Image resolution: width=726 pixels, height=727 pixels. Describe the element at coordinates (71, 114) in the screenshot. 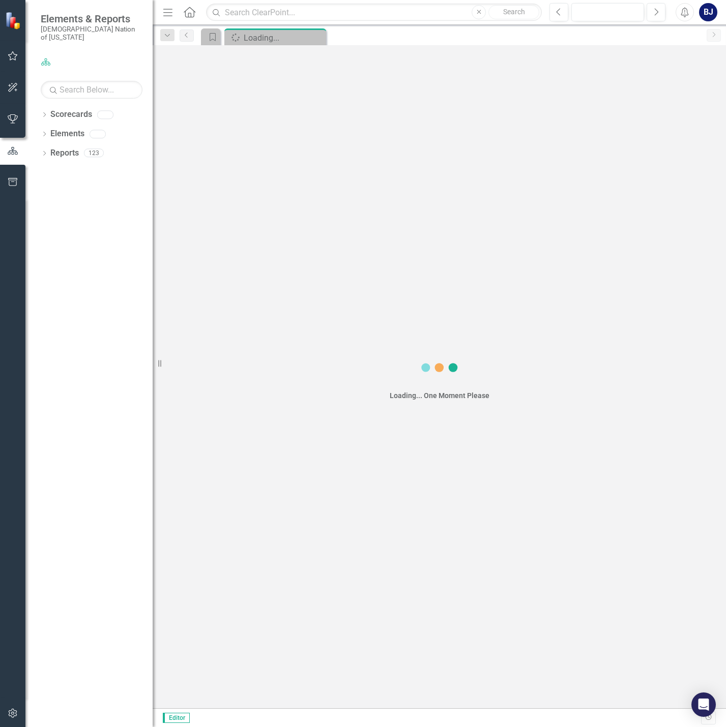

I see `a: Scorecards` at that location.